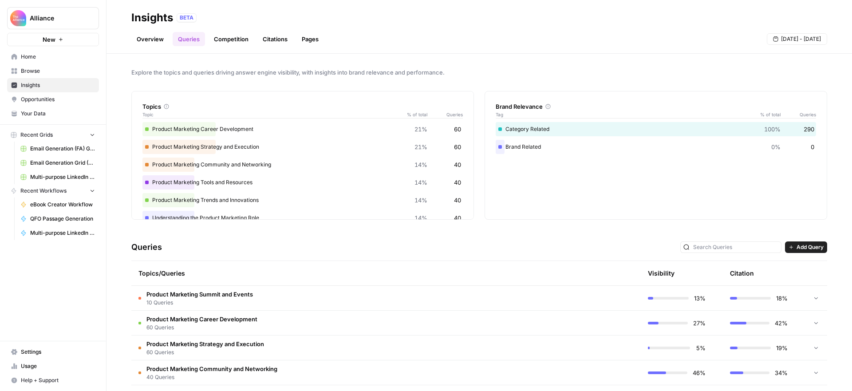  Describe the element at coordinates (53, 380) in the screenshot. I see `button: Help + Support` at that location.